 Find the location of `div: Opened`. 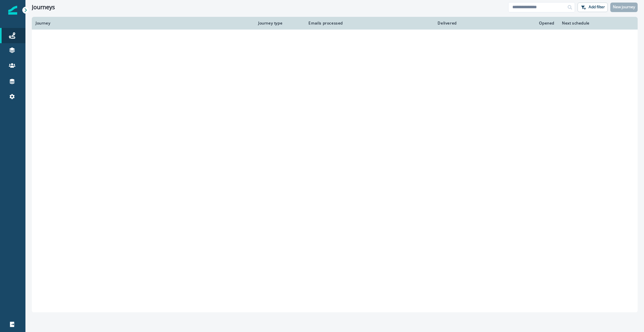

div: Opened is located at coordinates (509, 23).